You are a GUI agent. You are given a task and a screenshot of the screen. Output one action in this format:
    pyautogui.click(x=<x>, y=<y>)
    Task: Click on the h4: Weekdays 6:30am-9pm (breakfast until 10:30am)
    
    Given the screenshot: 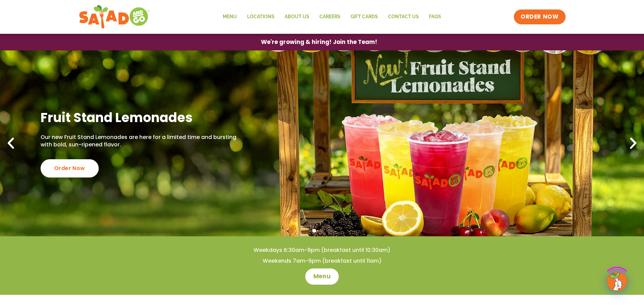 What is the action you would take?
    pyautogui.click(x=322, y=250)
    